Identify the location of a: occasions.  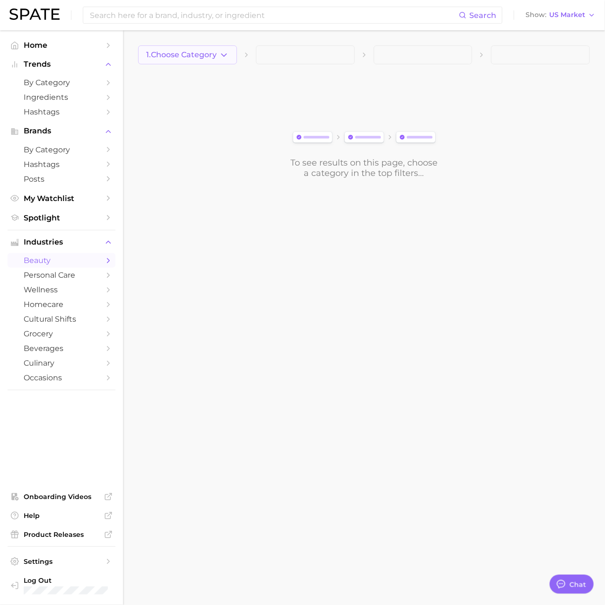
(62, 378).